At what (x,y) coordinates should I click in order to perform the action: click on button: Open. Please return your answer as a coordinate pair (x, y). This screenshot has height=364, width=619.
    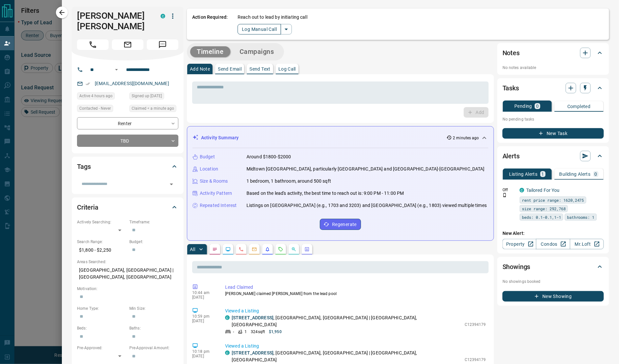
    Looking at the image, I should click on (117, 70).